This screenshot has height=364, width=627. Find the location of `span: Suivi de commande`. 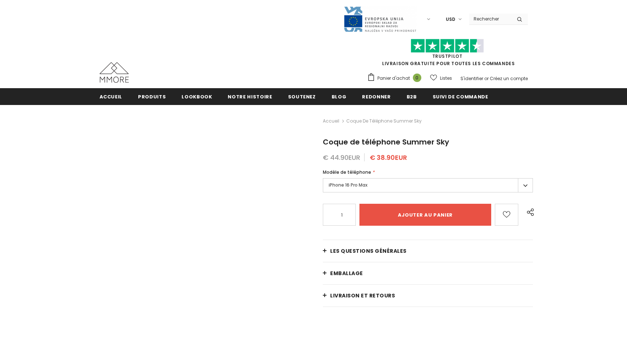

span: Suivi de commande is located at coordinates (461, 96).